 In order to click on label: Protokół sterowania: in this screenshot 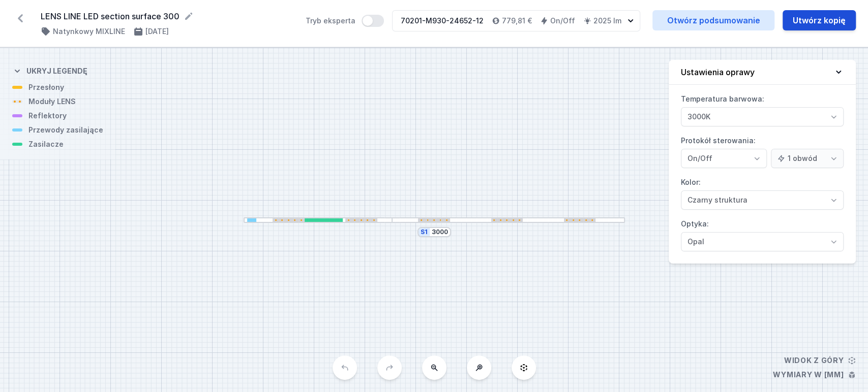, I will do `click(763, 151)`.